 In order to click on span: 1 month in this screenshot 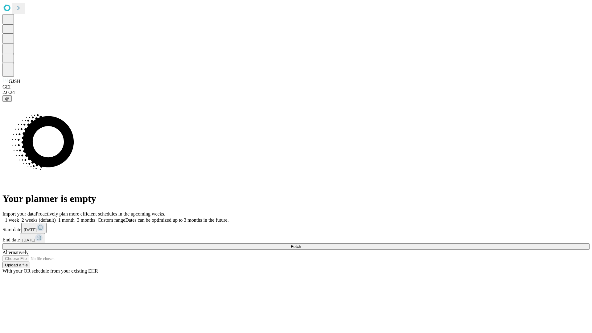, I will do `click(66, 220)`.